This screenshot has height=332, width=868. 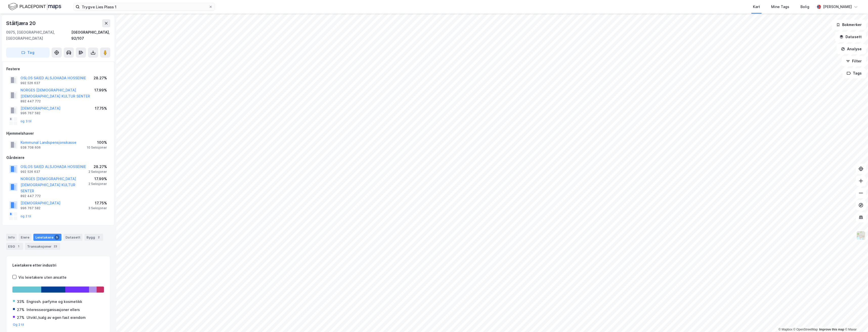 I want to click on a: Mapbox, so click(x=785, y=329).